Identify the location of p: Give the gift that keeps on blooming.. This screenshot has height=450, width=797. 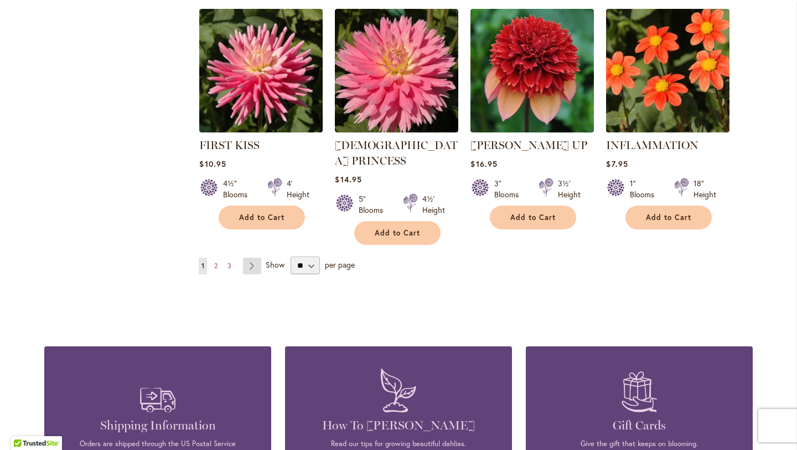
(640, 444).